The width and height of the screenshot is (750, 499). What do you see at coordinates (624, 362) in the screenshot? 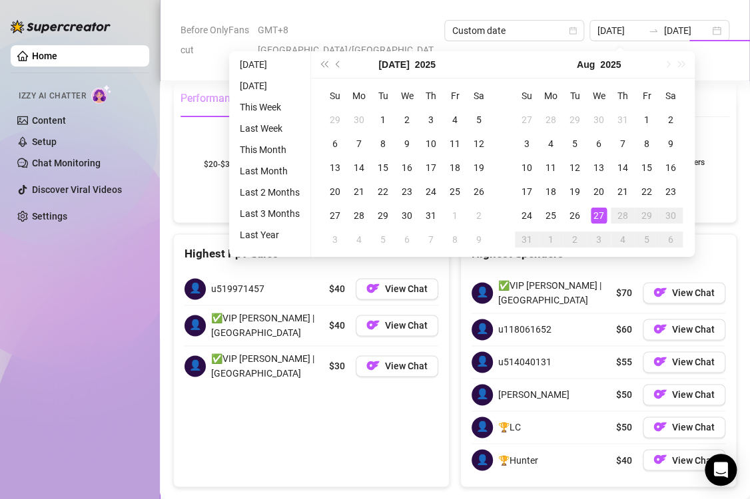
I see `span: $55` at bounding box center [624, 362].